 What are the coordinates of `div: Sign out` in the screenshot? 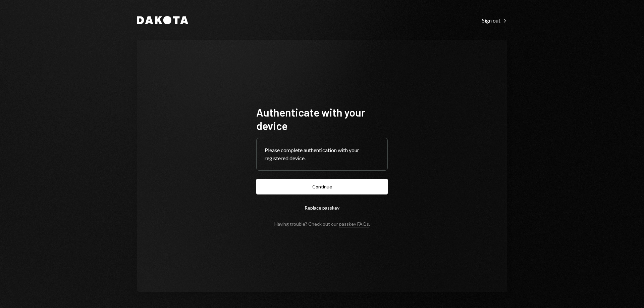 It's located at (494, 21).